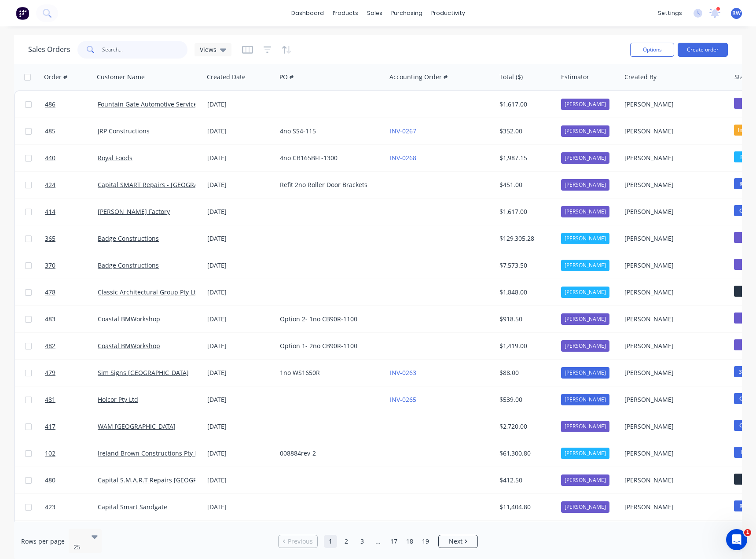 Image resolution: width=756 pixels, height=559 pixels. I want to click on div: Created By, so click(641, 78).